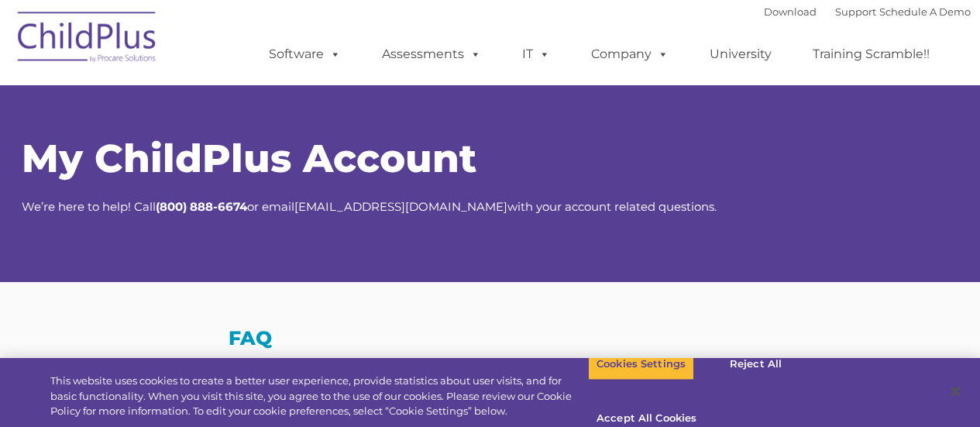  I want to click on button: Reject All, so click(756, 364).